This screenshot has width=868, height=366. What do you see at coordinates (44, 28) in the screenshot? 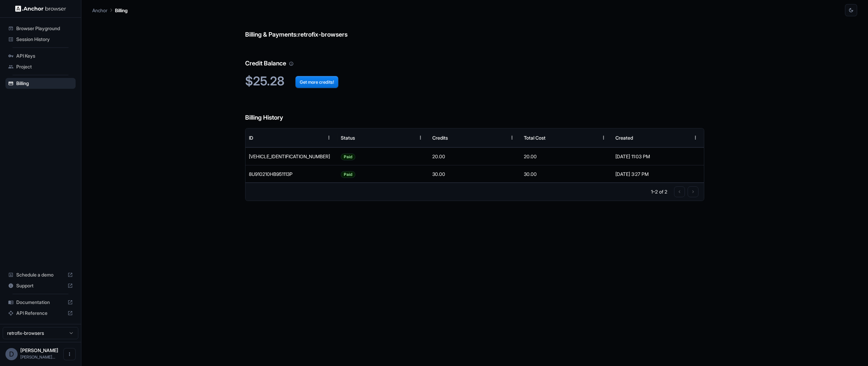
I see `span: Browser Playground` at bounding box center [44, 28].